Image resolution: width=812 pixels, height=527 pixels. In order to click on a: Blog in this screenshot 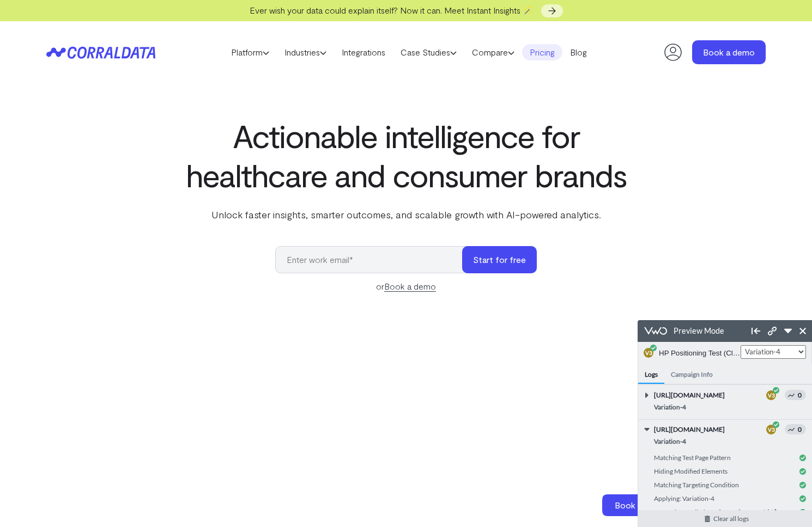, I will do `click(578, 52)`.